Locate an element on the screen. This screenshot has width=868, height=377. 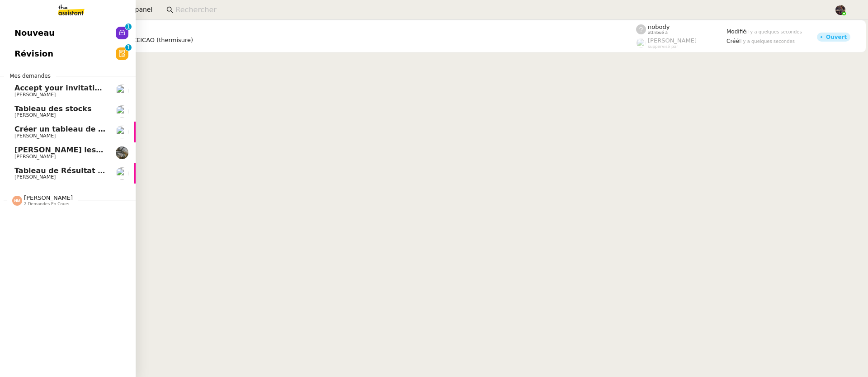
input: Rechercher is located at coordinates (500, 10).